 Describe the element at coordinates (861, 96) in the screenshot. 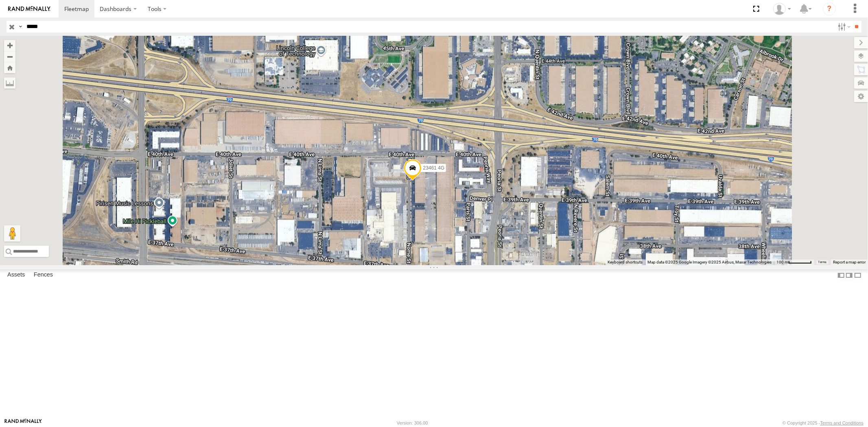

I see `label: Map Settings` at that location.